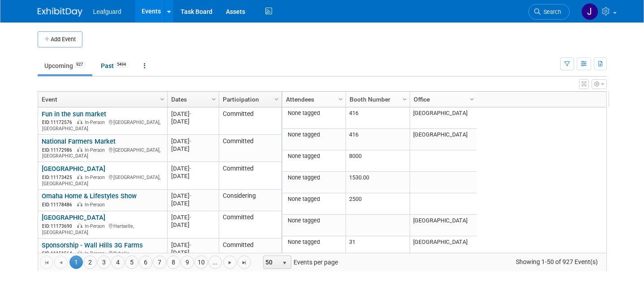 This screenshot has width=644, height=294. I want to click on a: 6, so click(146, 262).